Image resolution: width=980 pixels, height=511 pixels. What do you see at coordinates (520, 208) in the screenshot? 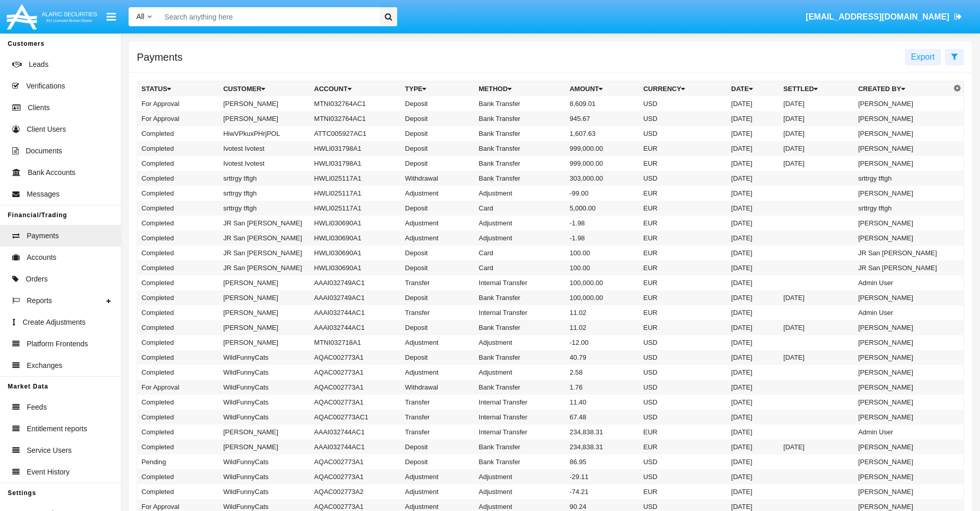
I see `td: Card` at bounding box center [520, 208].